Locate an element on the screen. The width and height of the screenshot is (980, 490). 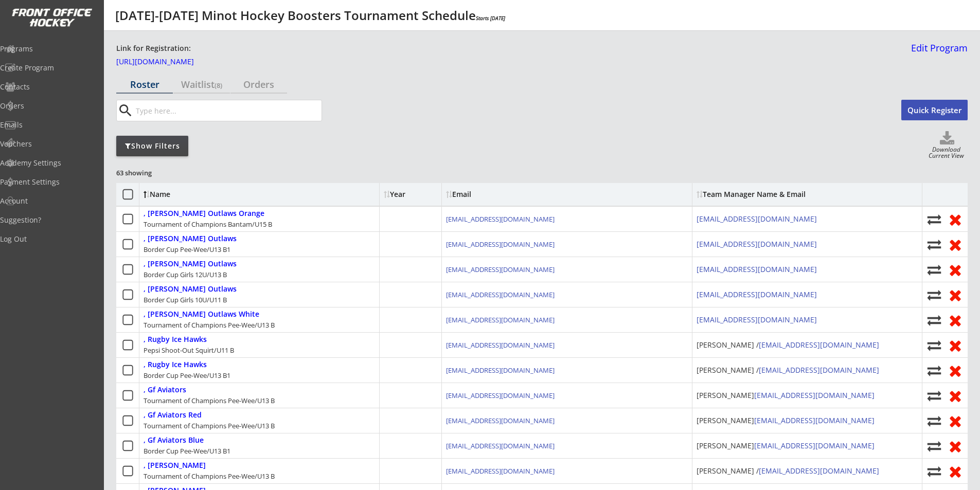
div: Waitlist is located at coordinates (202, 84).